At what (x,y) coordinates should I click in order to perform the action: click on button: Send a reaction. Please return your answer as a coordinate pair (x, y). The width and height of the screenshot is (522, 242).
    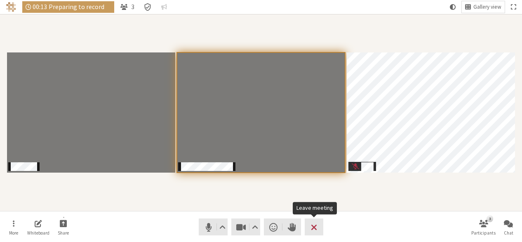
    Looking at the image, I should click on (273, 226).